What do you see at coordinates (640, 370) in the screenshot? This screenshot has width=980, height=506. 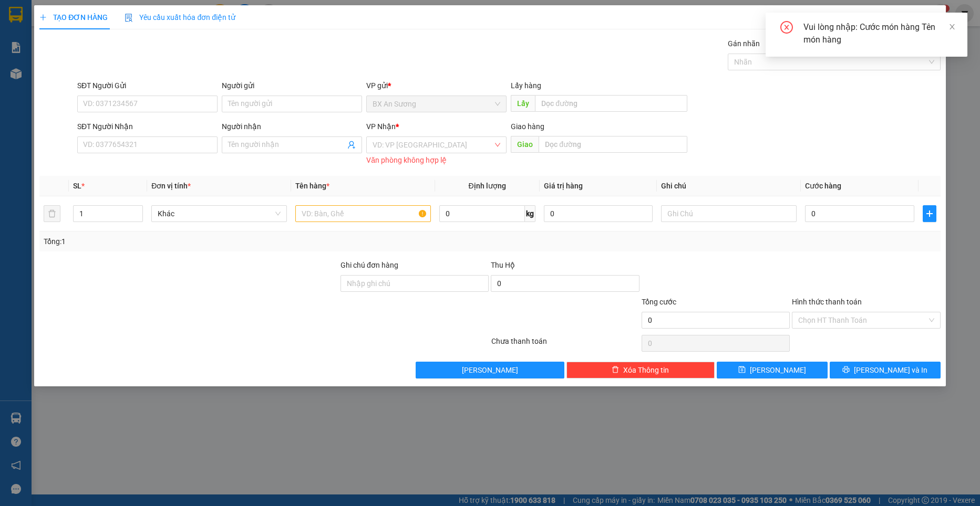 I see `button: deleteXóa Thông tin` at bounding box center [640, 370].